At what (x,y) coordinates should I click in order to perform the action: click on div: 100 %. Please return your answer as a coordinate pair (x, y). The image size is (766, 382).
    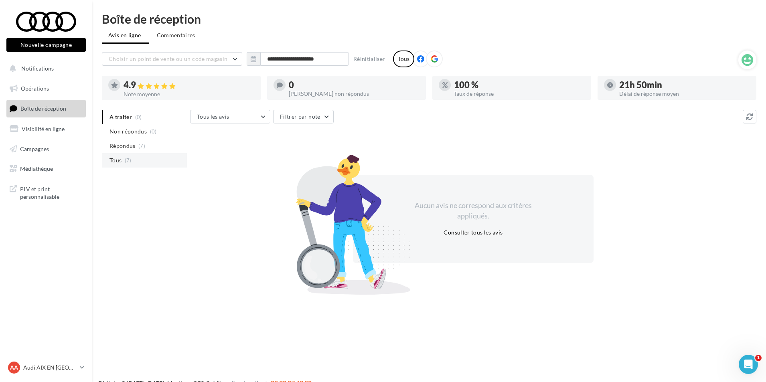
    Looking at the image, I should click on (520, 85).